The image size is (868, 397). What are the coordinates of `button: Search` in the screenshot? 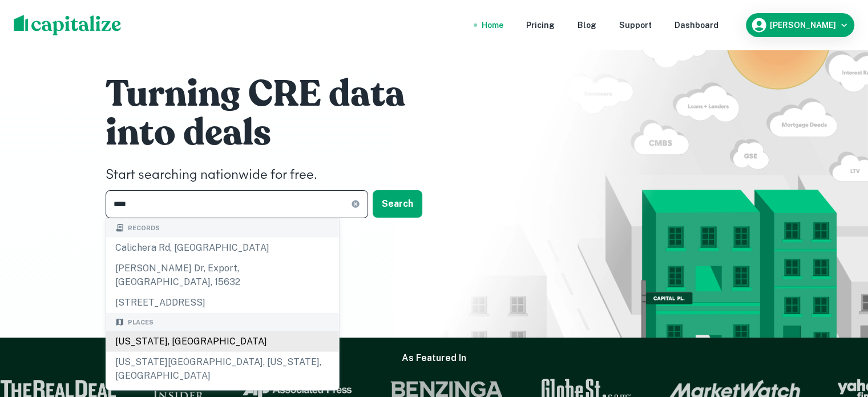 It's located at (397, 204).